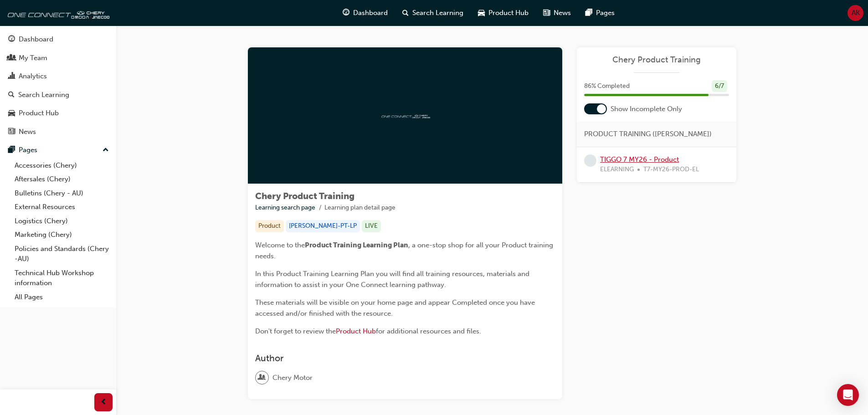  Describe the element at coordinates (262, 378) in the screenshot. I see `span: user-icon` at that location.